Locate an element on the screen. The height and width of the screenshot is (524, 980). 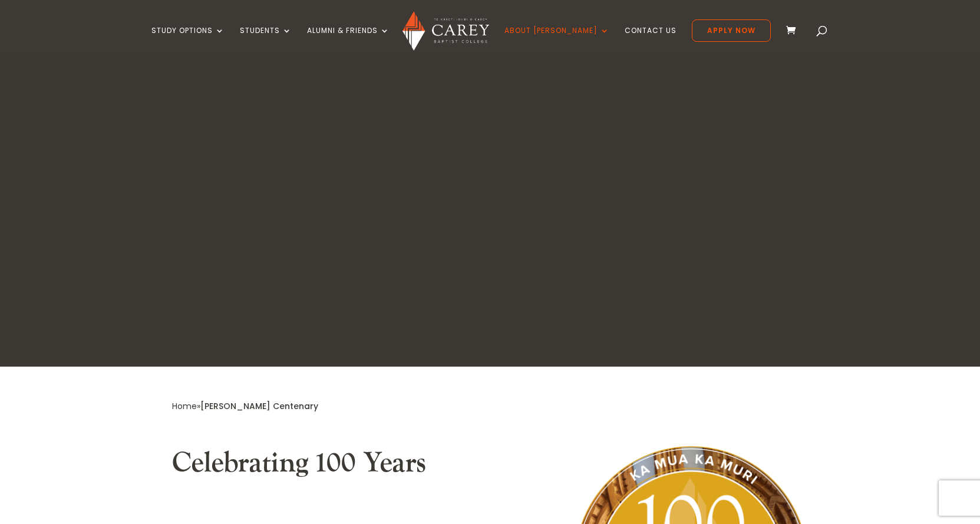
a: Contact Us is located at coordinates (651, 40).